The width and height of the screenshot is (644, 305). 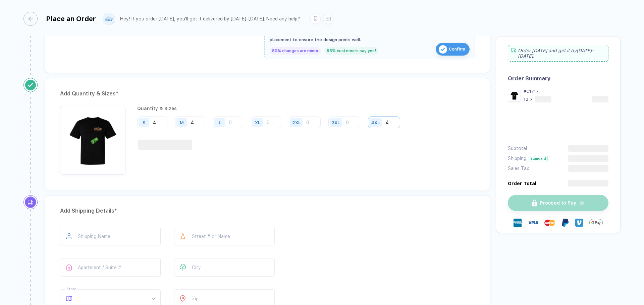 What do you see at coordinates (596, 223) in the screenshot?
I see `img: GPay` at bounding box center [596, 223].